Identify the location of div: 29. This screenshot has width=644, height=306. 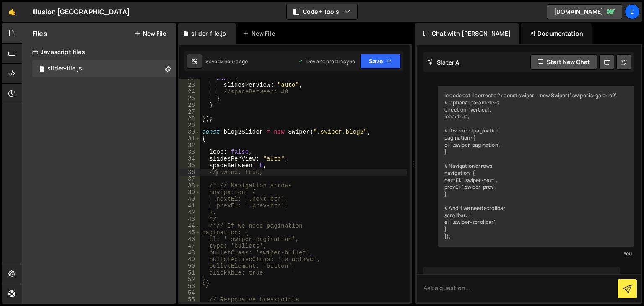
(190, 125).